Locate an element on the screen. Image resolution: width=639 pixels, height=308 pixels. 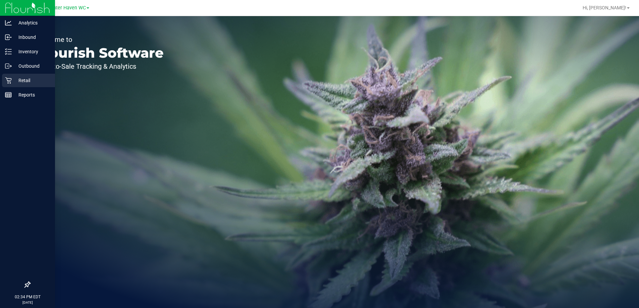
p: Seed-to-Sale Tracking & Analytics is located at coordinates (100, 66).